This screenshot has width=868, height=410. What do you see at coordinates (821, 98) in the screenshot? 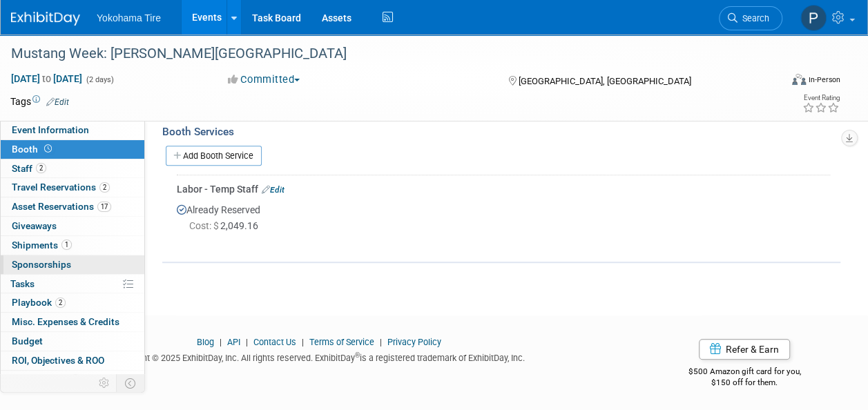
I see `div: Event Rating` at bounding box center [821, 98].